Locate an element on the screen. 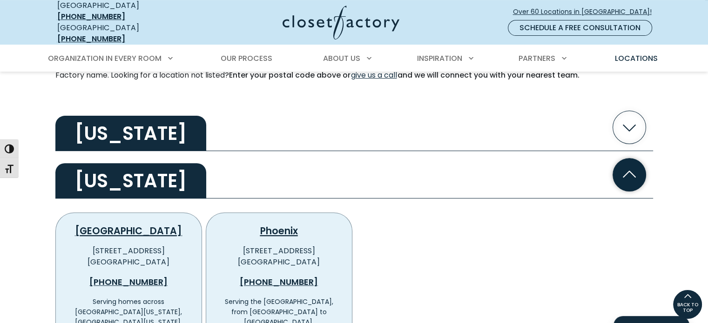 The image size is (708, 323). a: BACK TO TOP is located at coordinates (687, 305).